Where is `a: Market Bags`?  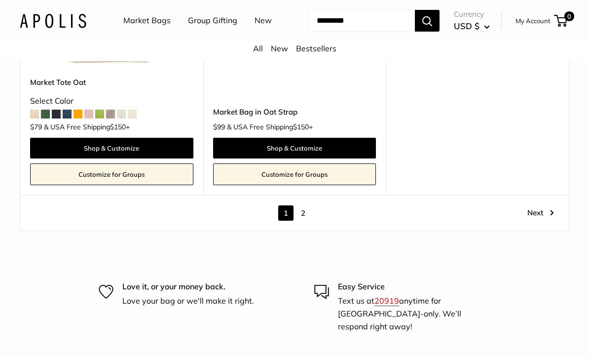
a: Market Bags is located at coordinates (147, 21).